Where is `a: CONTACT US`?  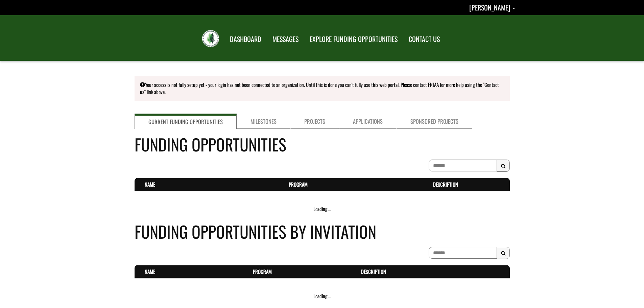 a: CONTACT US is located at coordinates (424, 39).